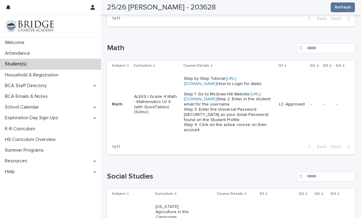 The height and width of the screenshot is (218, 361). I want to click on p: Step by Step Tutorial: How to Login for Aleks: Step 1: Go to McGraw Hill Website: Step 2: Enter i..., so click(227, 104).